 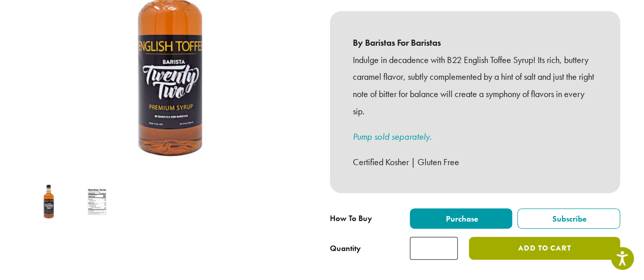 What do you see at coordinates (351, 218) in the screenshot?
I see `span: How To Buy` at bounding box center [351, 218].